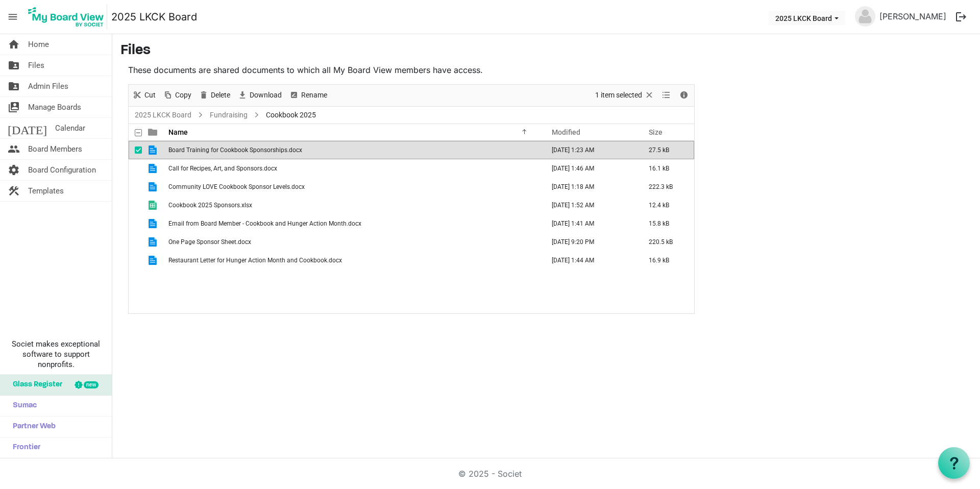 This screenshot has width=980, height=489. What do you see at coordinates (353, 261) in the screenshot?
I see `td: Restaurant Letter for Hunger Action Month and Cookbook.docx is template cell column header Name` at bounding box center [353, 261].